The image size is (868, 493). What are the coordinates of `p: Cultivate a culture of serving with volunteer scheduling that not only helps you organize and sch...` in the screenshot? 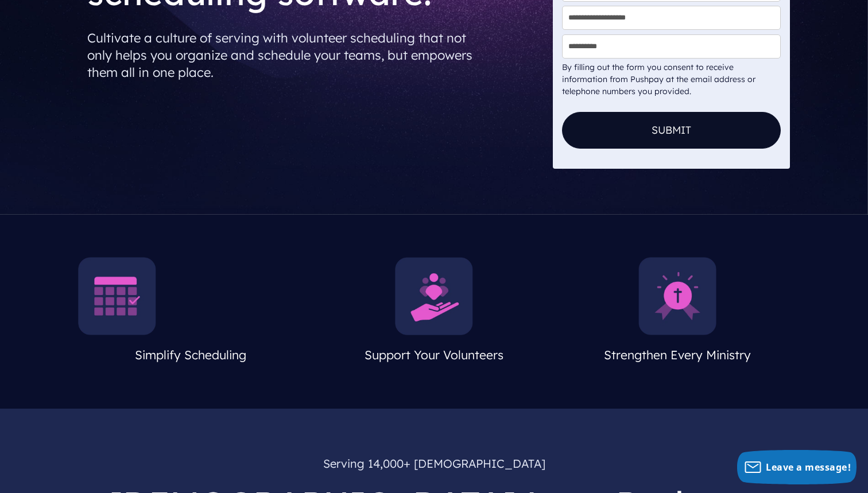 It's located at (309, 55).